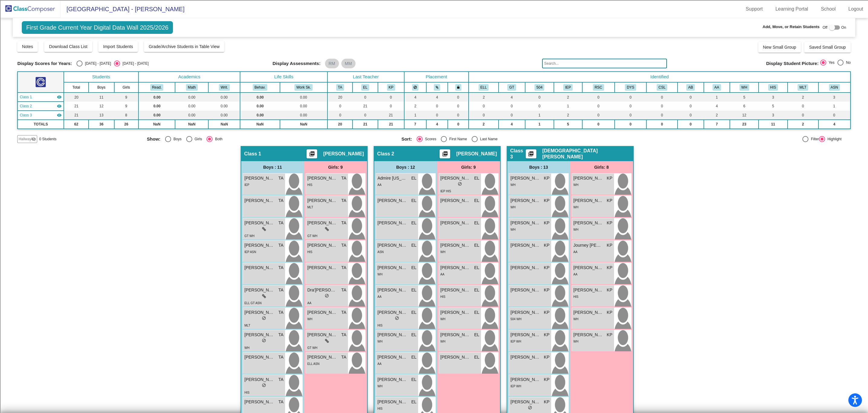  Describe the element at coordinates (415, 115) in the screenshot. I see `td: 1` at that location.